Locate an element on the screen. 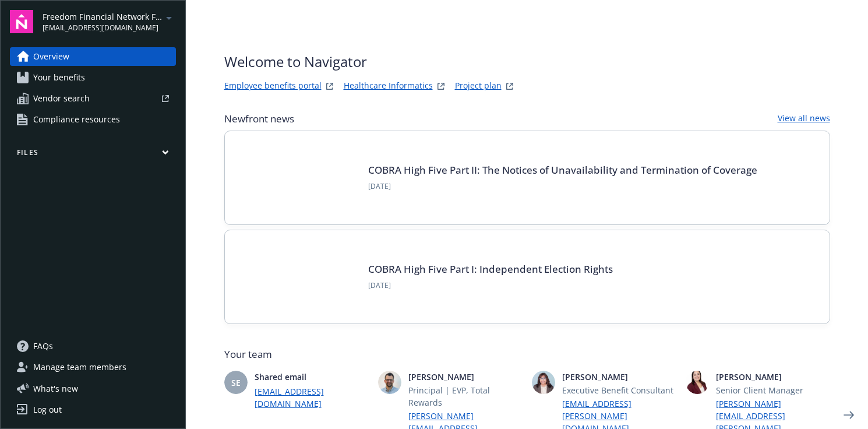  a: Overview is located at coordinates (92, 57).